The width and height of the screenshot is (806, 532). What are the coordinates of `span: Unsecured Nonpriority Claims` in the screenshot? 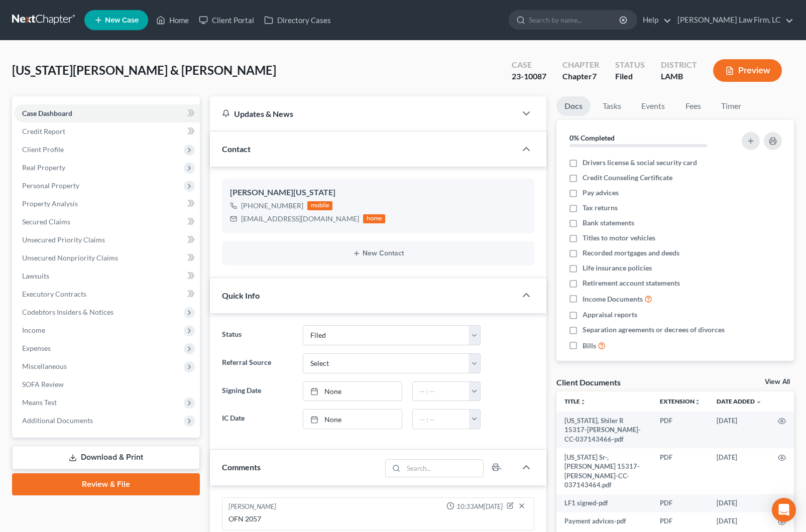 It's located at (69, 258).